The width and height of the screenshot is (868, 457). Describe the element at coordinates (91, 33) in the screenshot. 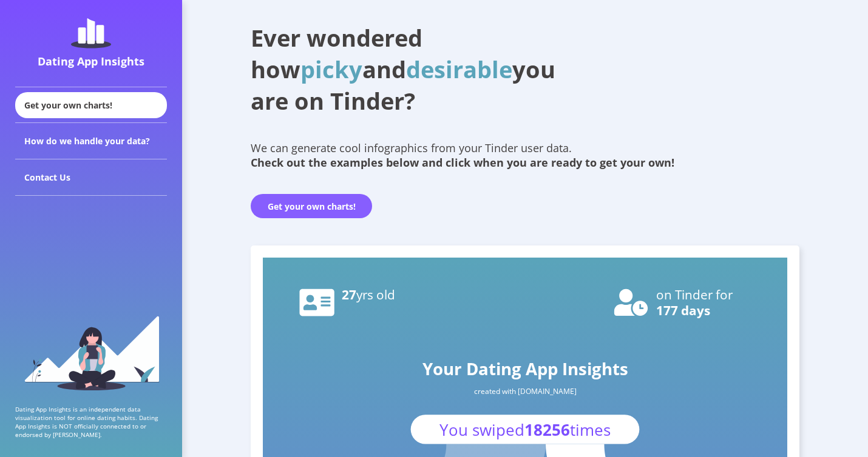

I see `img: dating-app-insights-logo.5abe6921.svg` at that location.